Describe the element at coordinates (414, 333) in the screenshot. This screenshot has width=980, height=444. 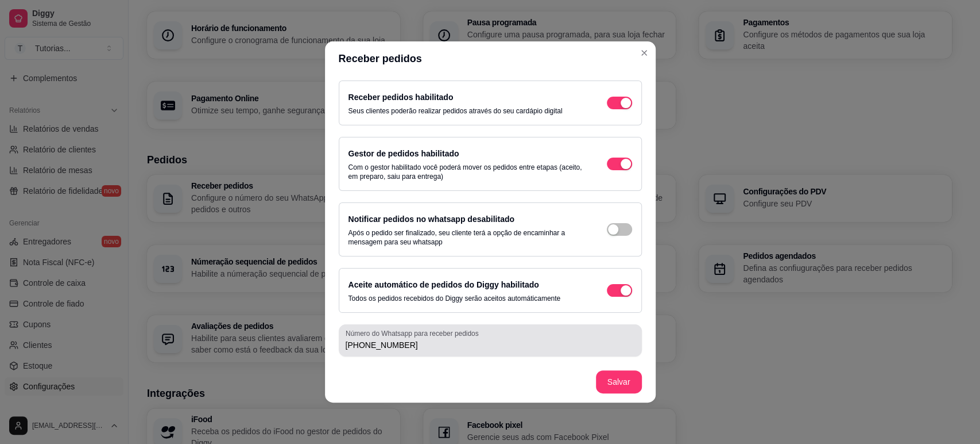
I see `label: Número do Whatsapp para receber pedidos` at that location.